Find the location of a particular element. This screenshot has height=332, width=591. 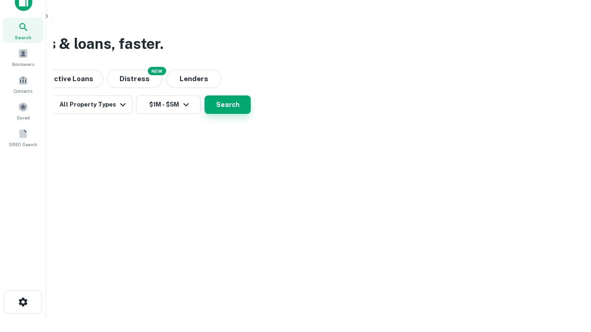

div: NEW is located at coordinates (157, 71).